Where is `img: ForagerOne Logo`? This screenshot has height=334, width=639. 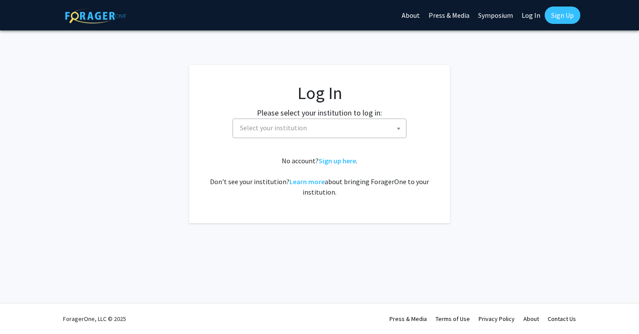
img: ForagerOne Logo is located at coordinates (96, 16).